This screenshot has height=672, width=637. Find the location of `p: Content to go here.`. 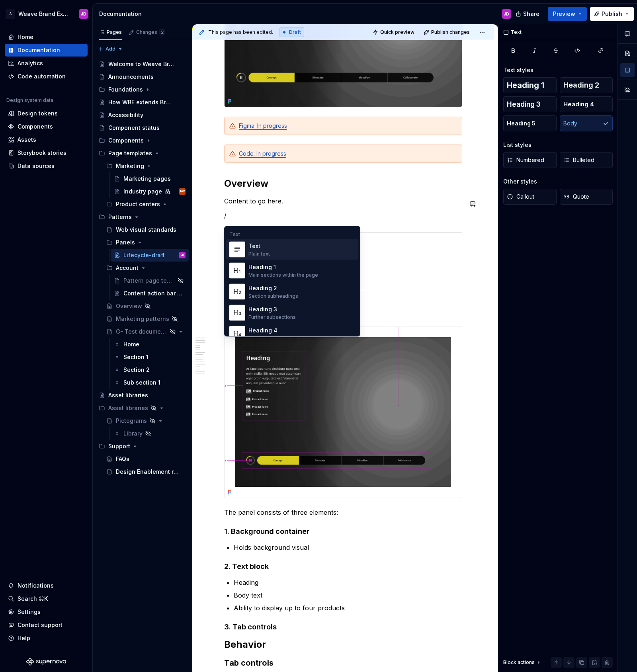

p: Content to go here. is located at coordinates (344, 201).